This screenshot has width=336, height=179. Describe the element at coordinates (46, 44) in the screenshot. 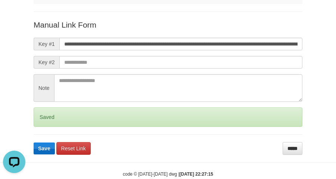

I see `span: Key #1` at that location.